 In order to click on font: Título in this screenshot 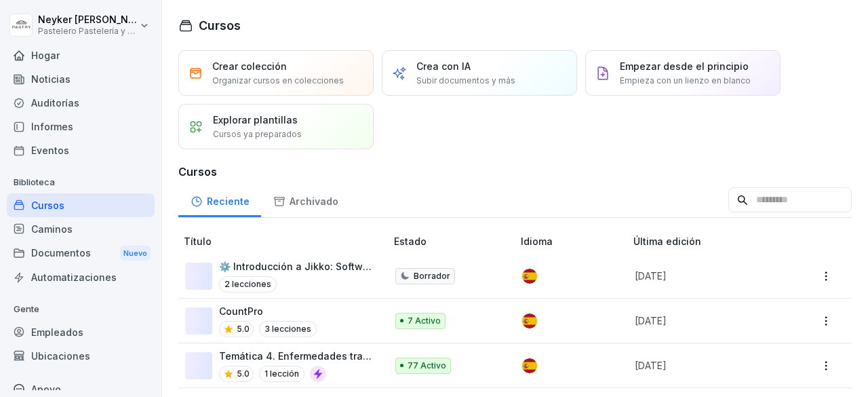, I will do `click(197, 241)`.